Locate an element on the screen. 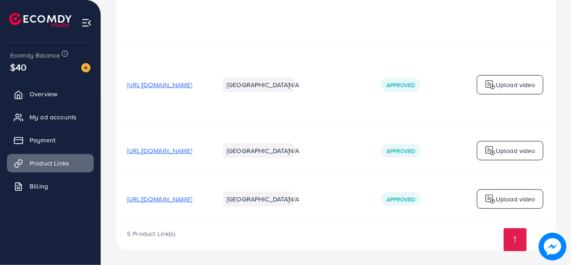  img: menu is located at coordinates (86, 23).